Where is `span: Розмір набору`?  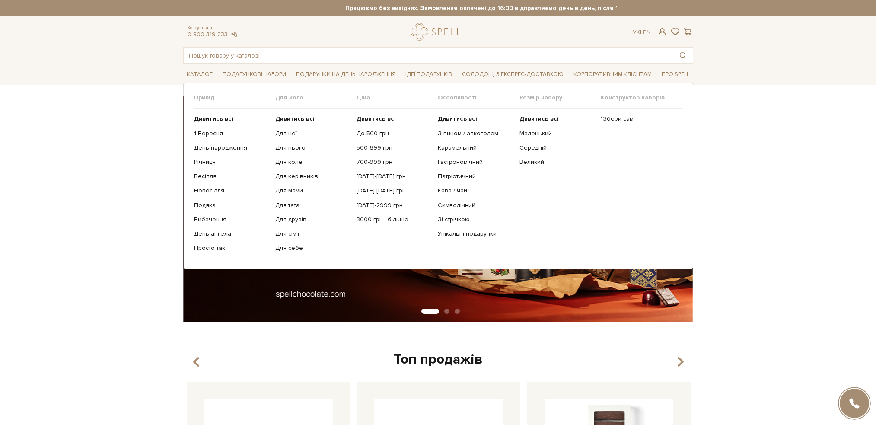 span: Розмір набору is located at coordinates (560, 98).